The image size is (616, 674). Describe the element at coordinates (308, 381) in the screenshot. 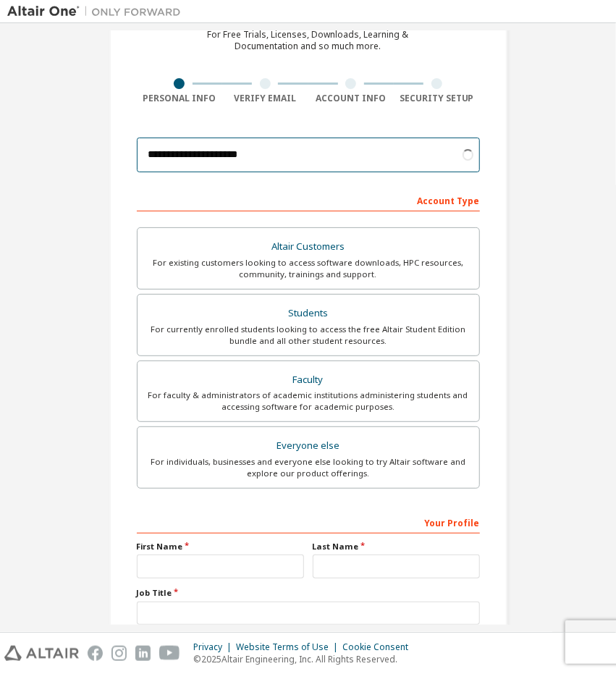

I see `div: Faculty` at that location.